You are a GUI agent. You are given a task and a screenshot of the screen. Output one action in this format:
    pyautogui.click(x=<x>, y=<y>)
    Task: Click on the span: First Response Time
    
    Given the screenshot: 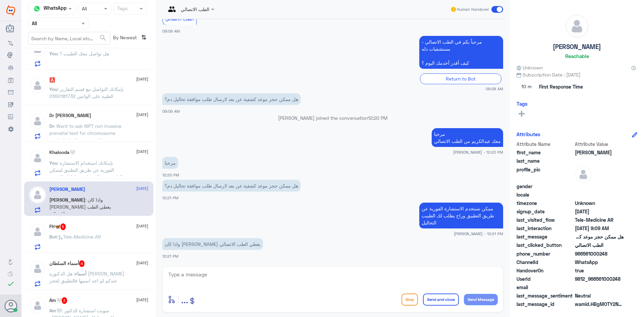 What is the action you would take?
    pyautogui.click(x=561, y=87)
    